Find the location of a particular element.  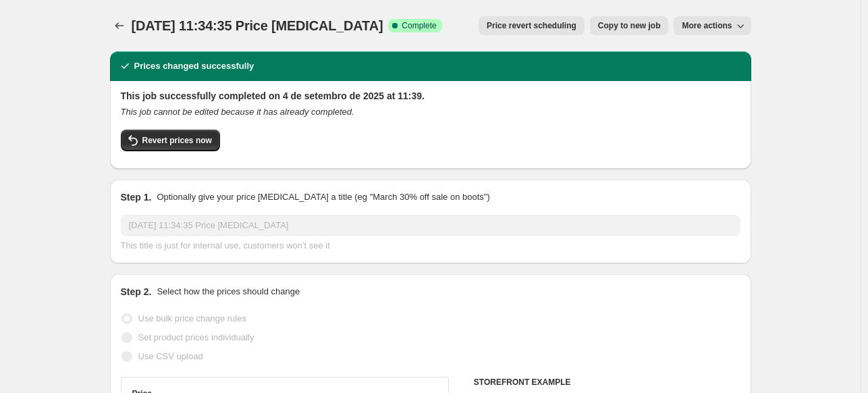

button: Revert prices now is located at coordinates (170, 140).